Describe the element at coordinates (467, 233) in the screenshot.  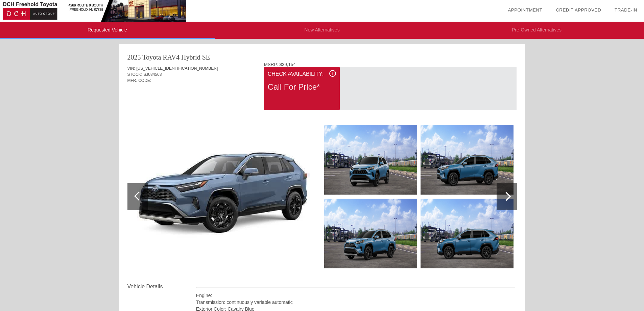
I see `img: 396113875d2513d05a7fa5597a643045.png` at that location.